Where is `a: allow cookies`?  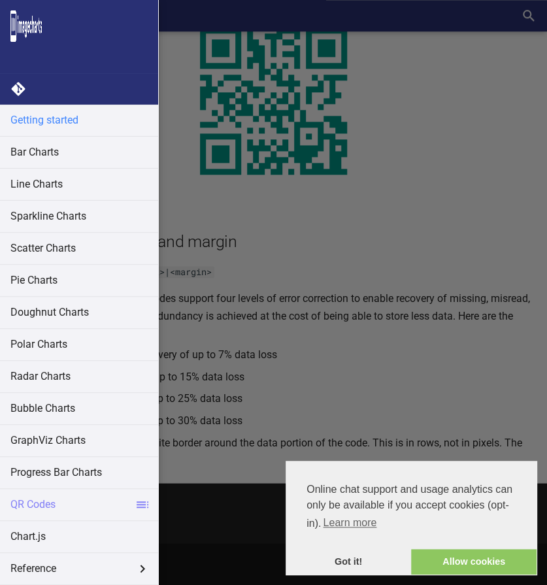
a: allow cookies is located at coordinates (474, 562).